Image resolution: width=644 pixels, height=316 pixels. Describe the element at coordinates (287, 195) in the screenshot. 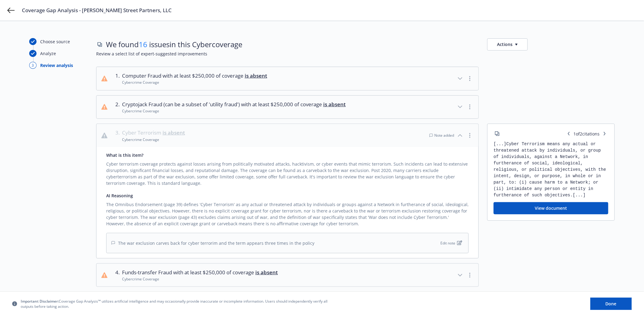

I see `div: AI Reasoning` at that location.